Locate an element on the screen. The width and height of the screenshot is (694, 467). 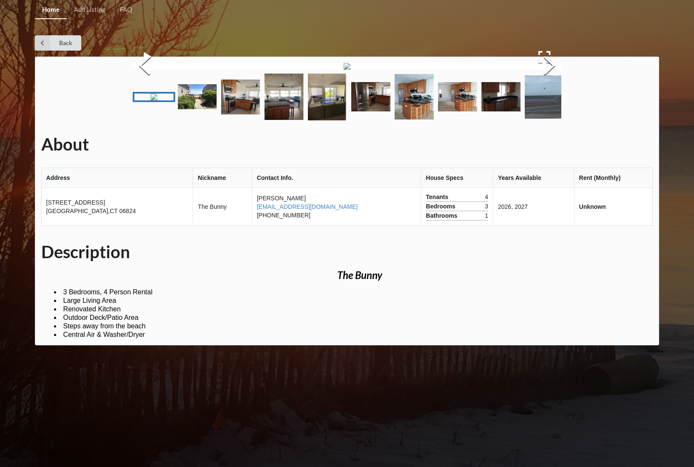
a: Go to Slide 3 is located at coordinates (241, 97).